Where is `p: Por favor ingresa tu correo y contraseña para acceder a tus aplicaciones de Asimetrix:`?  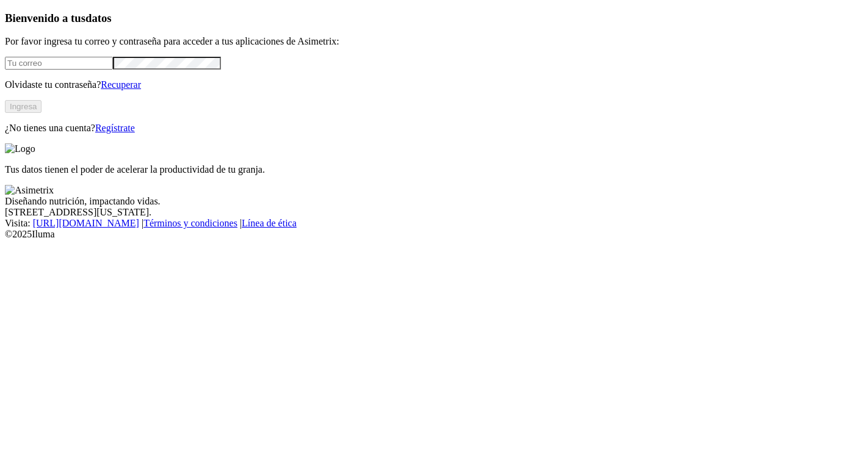 p: Por favor ingresa tu correo y contraseña para acceder a tus aplicaciones de Asimetrix: is located at coordinates (434, 42).